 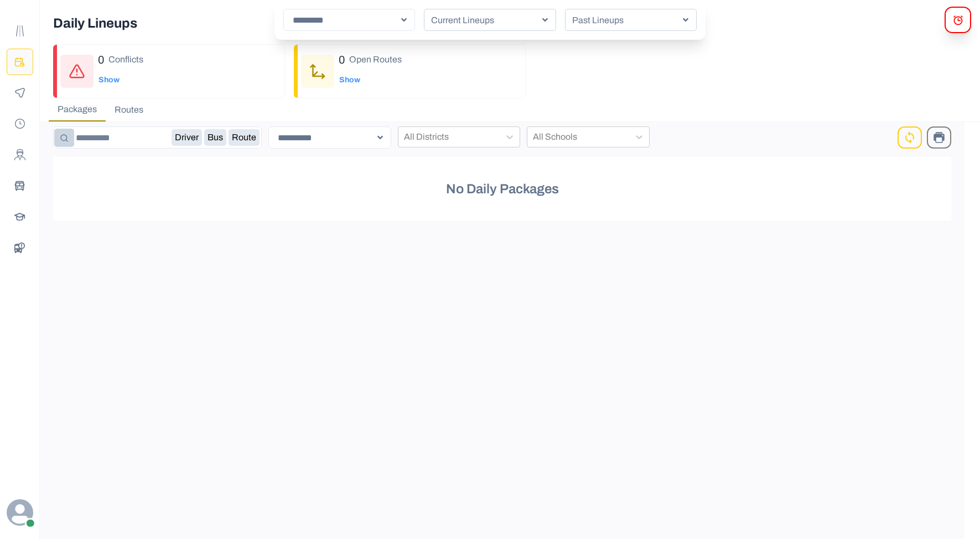 I want to click on button: Routes, so click(x=129, y=110).